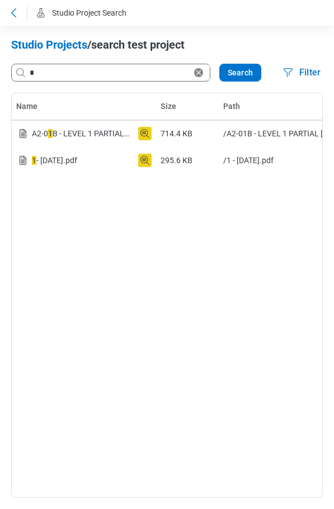  Describe the element at coordinates (187, 160) in the screenshot. I see `td: 295.6 KB` at that location.